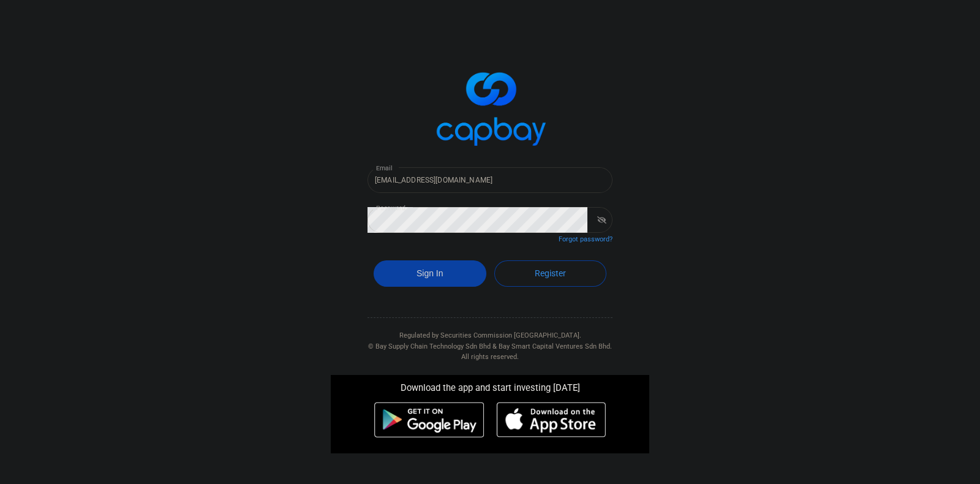  I want to click on span: Register, so click(550, 273).